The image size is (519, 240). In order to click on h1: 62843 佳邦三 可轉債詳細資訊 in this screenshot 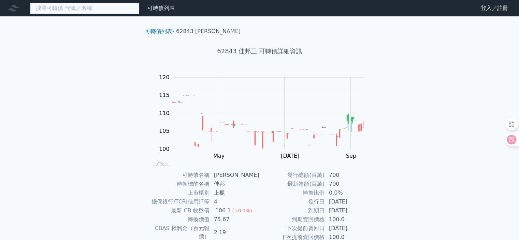, I will do `click(260, 51)`.